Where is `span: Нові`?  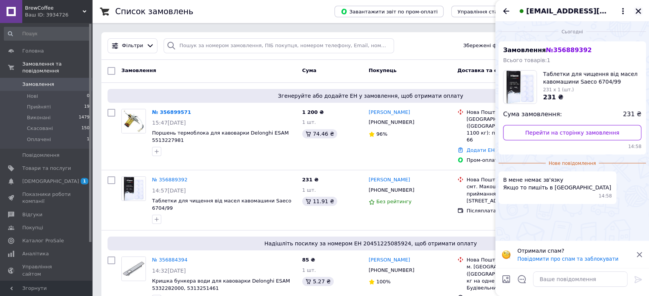
span: Нові is located at coordinates (32, 96).